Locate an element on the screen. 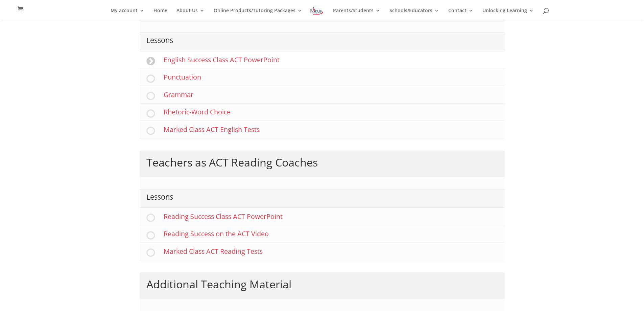  a: Contact is located at coordinates (461, 14).